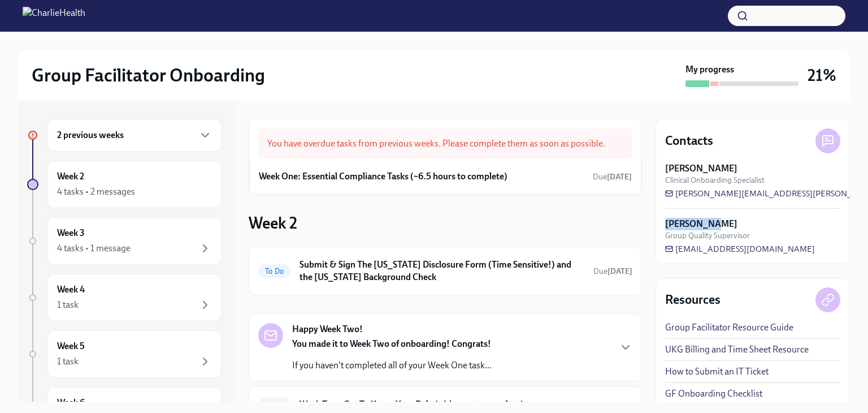 This screenshot has width=868, height=413. What do you see at coordinates (822, 76) in the screenshot?
I see `h3: 21%` at bounding box center [822, 76].